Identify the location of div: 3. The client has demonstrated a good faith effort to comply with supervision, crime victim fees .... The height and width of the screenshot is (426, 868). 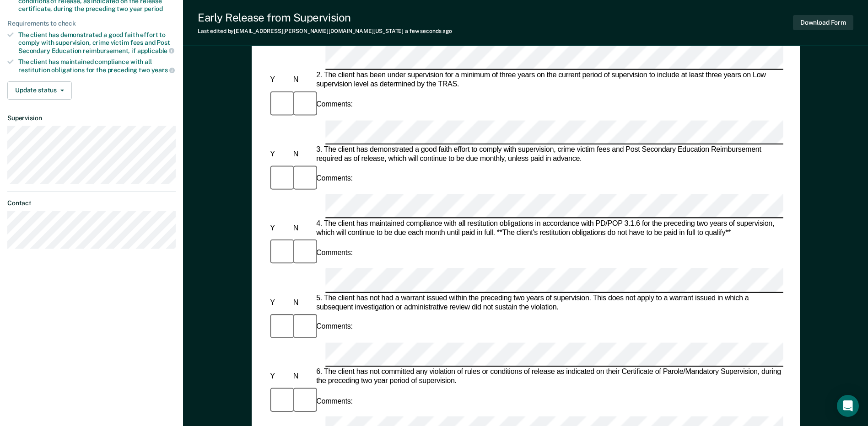
(549, 154).